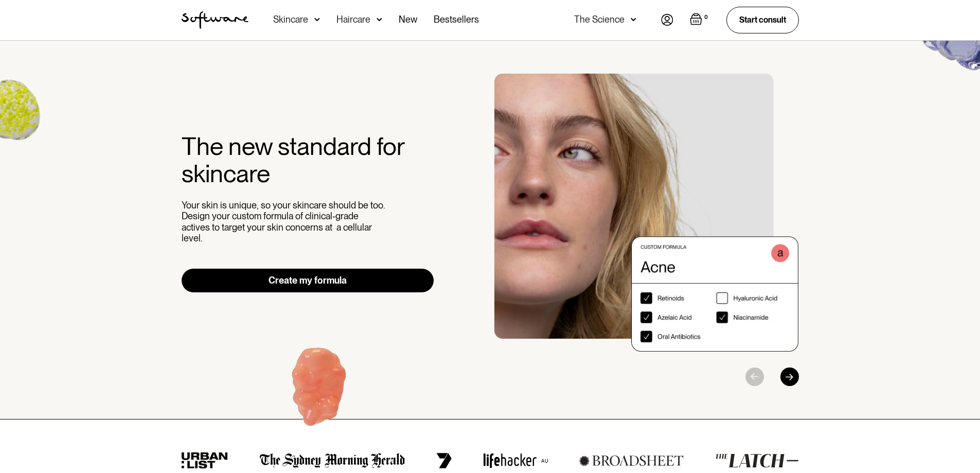  I want to click on div: The Science, so click(600, 19).